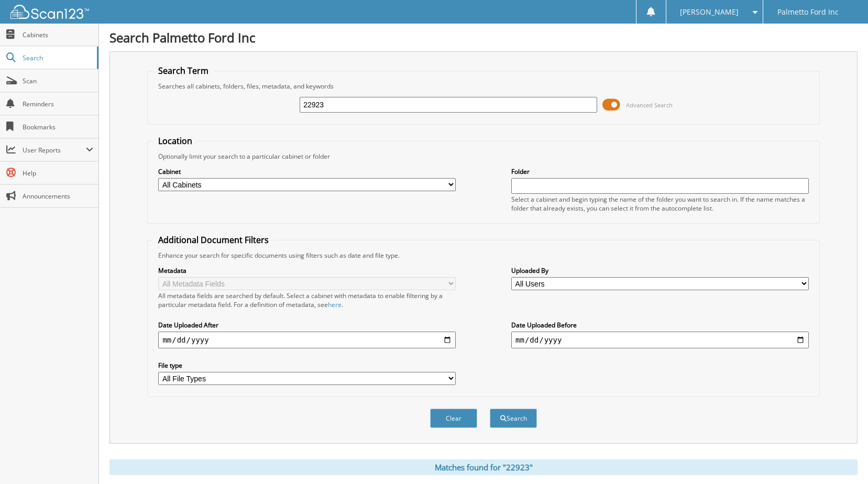 This screenshot has width=868, height=484. What do you see at coordinates (184, 70) in the screenshot?
I see `legend: Search Term` at bounding box center [184, 70].